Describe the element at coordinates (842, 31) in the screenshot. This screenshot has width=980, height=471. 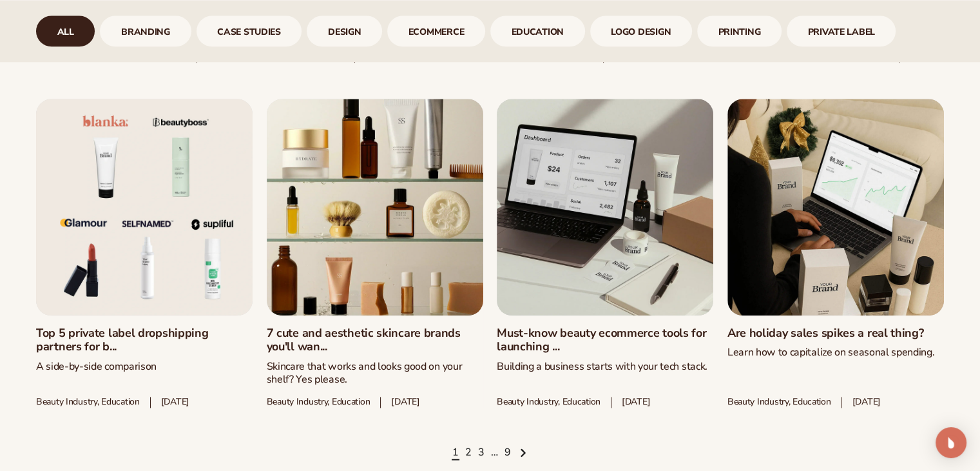
I see `div: 9 / 9` at that location.